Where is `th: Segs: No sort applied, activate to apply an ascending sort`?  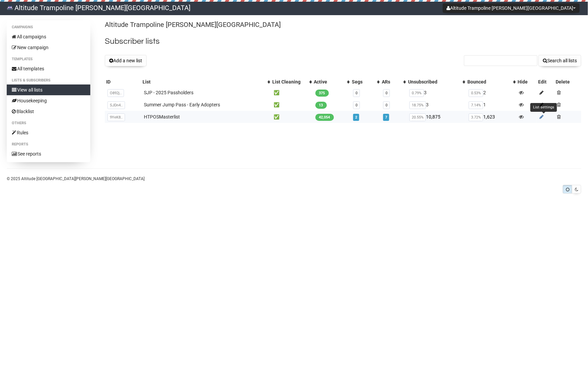 th: Segs: No sort applied, activate to apply an ascending sort is located at coordinates (365, 82).